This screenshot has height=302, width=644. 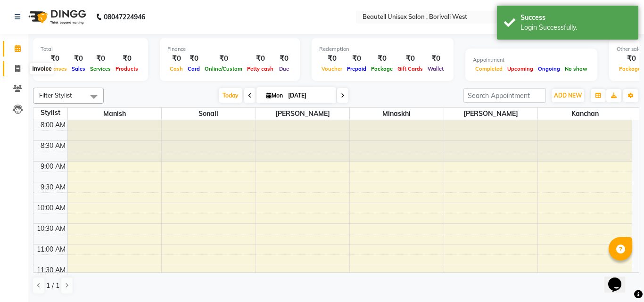 What do you see at coordinates (101, 69) in the screenshot?
I see `span: Services` at bounding box center [101, 69].